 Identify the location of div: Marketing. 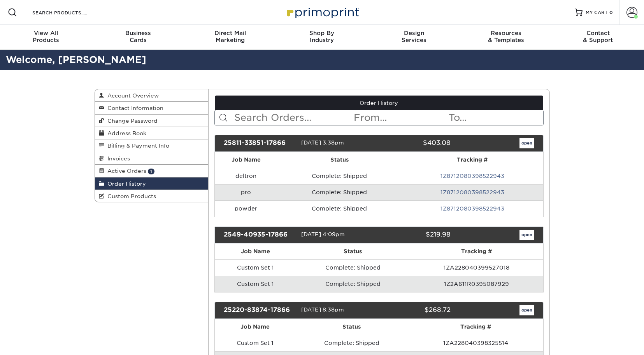
(230, 36).